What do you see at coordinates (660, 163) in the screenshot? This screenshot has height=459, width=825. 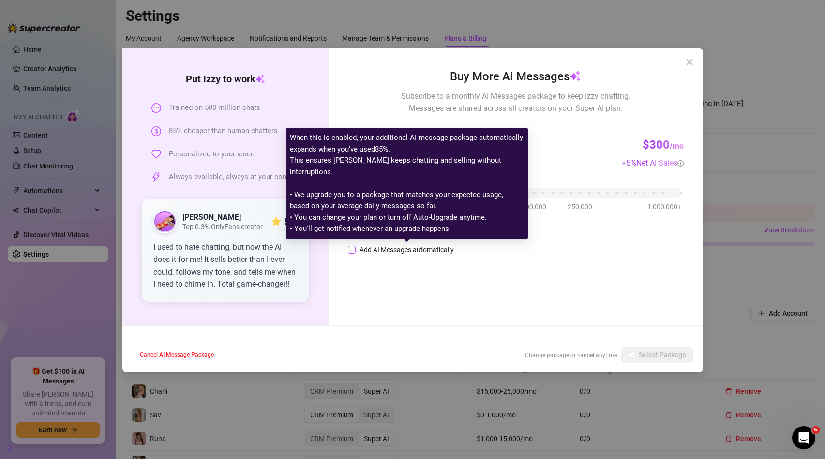 I see `div: Net AI Sales` at bounding box center [660, 163].